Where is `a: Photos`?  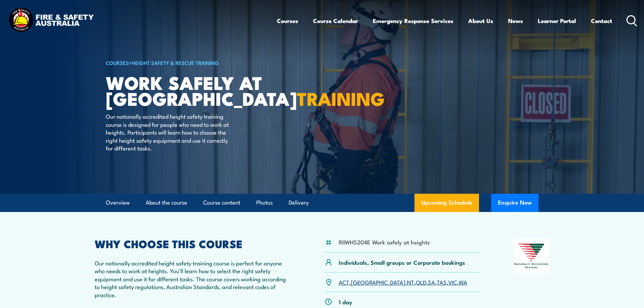 a: Photos is located at coordinates (264, 203).